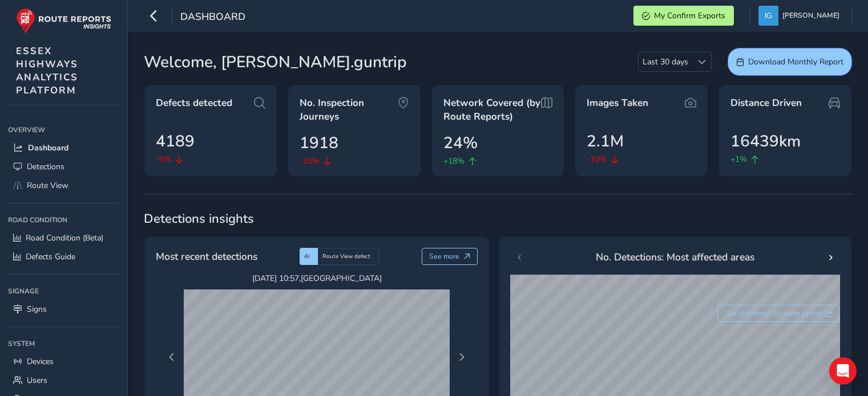  What do you see at coordinates (493, 109) in the screenshot?
I see `span: Network Covered (by Route Reports)` at bounding box center [493, 109].